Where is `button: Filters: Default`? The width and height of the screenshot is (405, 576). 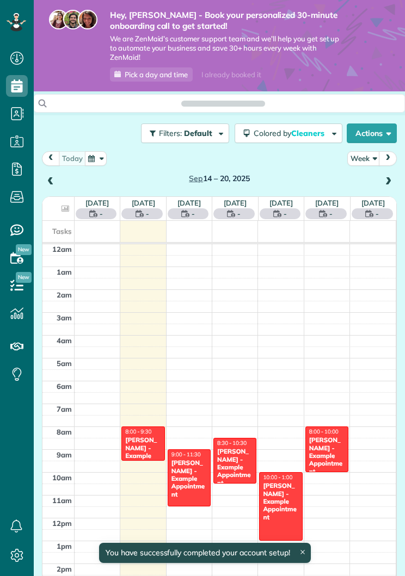 button: Filters: Default is located at coordinates (185, 133).